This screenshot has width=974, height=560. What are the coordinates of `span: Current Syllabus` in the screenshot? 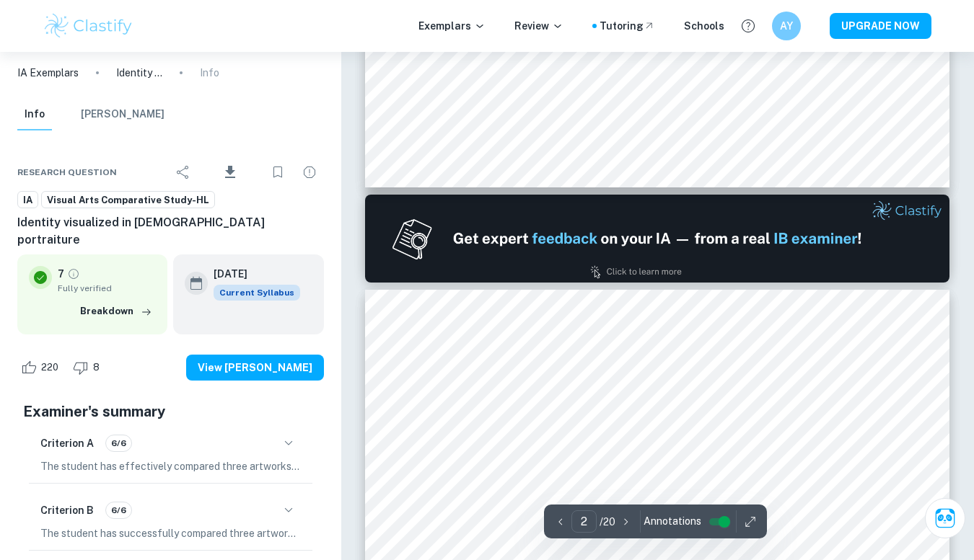 It's located at (257, 292).